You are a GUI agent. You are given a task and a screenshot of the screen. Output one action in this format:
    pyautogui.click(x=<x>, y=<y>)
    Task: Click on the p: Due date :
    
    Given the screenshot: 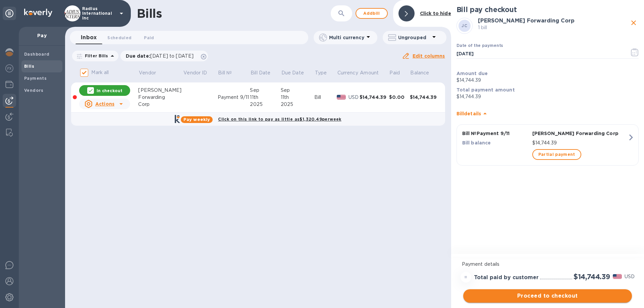 What is the action you would take?
    pyautogui.click(x=161, y=56)
    